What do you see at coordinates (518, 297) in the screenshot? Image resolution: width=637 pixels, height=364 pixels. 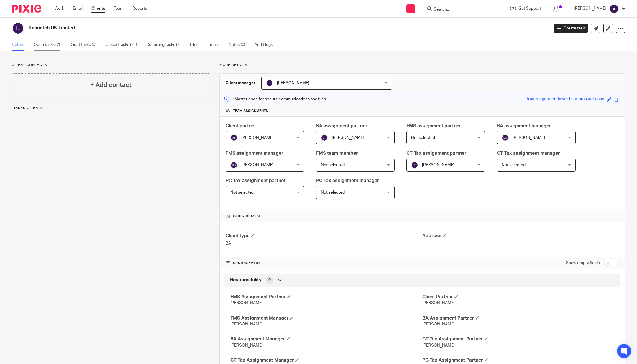 I see `h4: Client Partner` at bounding box center [518, 297].